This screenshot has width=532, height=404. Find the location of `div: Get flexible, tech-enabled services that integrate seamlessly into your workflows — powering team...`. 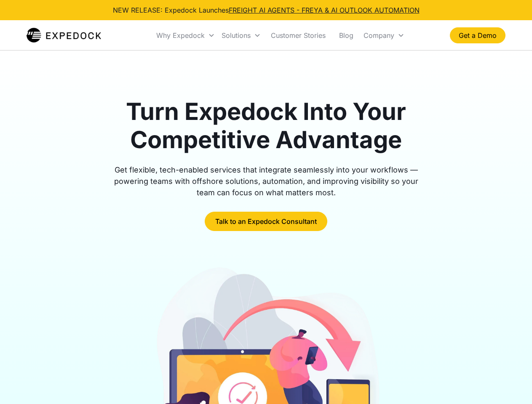

div: Get flexible, tech-enabled services that integrate seamlessly into your workflows — powering team... is located at coordinates (266, 181).